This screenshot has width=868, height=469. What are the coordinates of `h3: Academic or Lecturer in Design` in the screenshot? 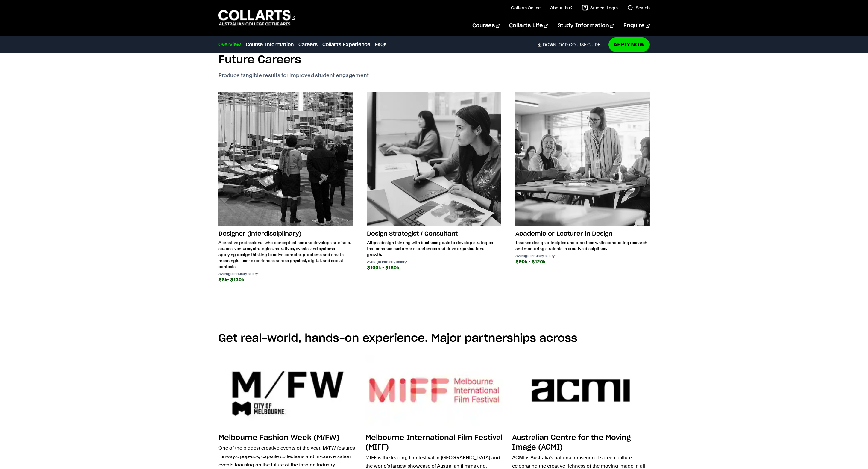 It's located at (582, 234).